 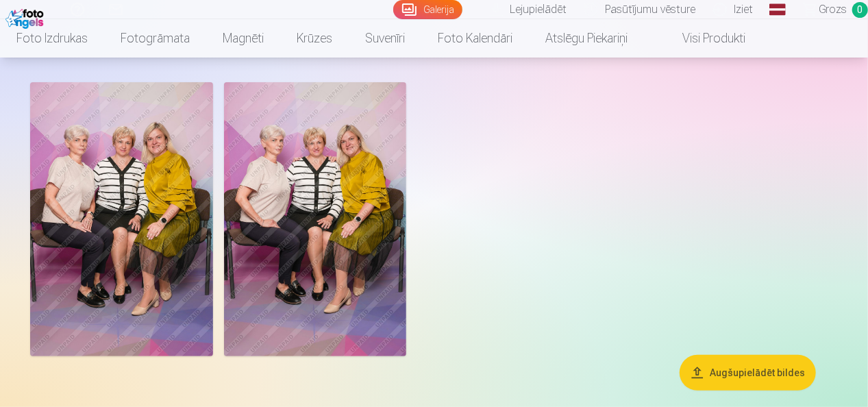 I want to click on a: Foto kalendāri, so click(x=475, y=39).